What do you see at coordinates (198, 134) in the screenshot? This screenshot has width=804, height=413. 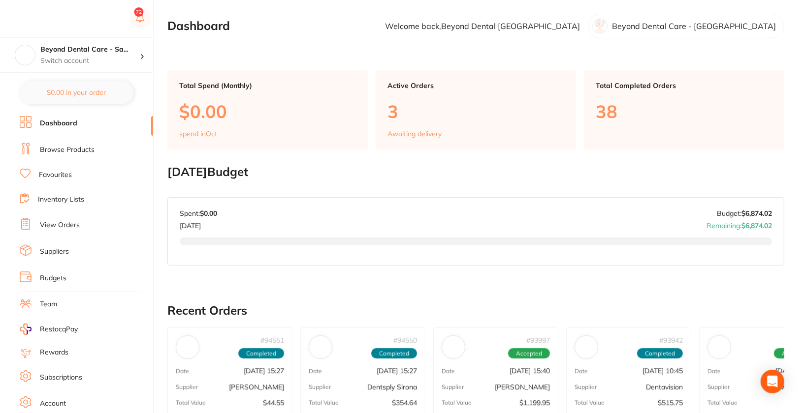 I see `p: spend in Oct` at bounding box center [198, 134].